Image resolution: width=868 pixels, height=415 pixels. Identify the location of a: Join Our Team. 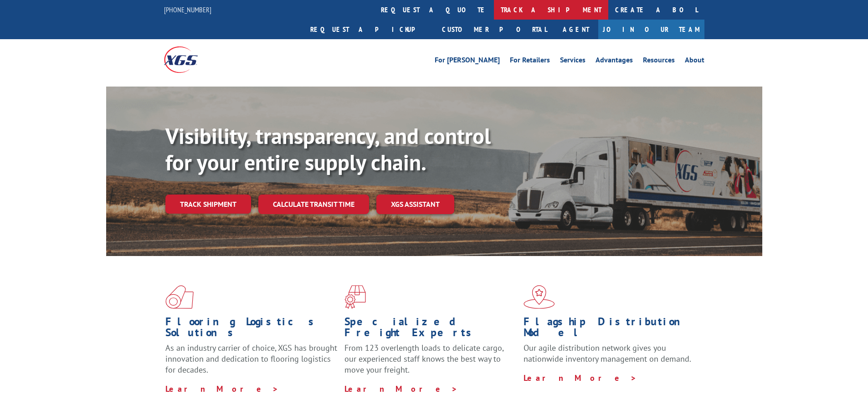
(652, 29).